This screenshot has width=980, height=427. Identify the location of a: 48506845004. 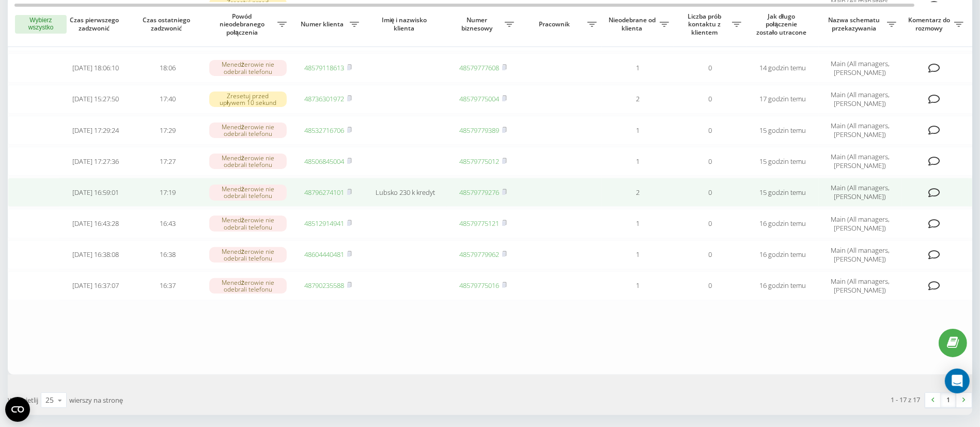
(324, 161).